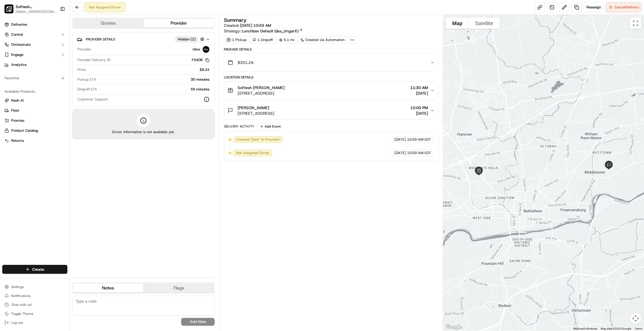 This screenshot has width=644, height=331. I want to click on button: Promise, so click(35, 121).